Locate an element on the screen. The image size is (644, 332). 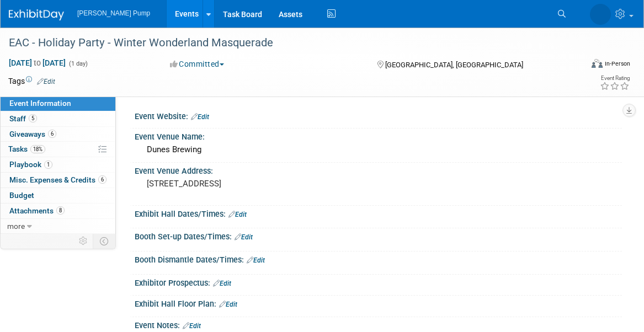
div: Booth Dismantle Dates/Times: is located at coordinates (378, 259).